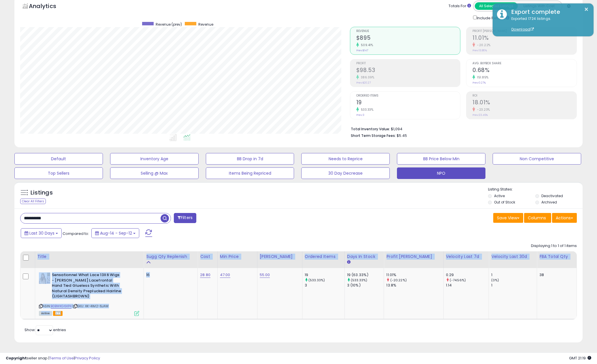  Describe the element at coordinates (324, 275) in the screenshot. I see `div: 19` at that location.